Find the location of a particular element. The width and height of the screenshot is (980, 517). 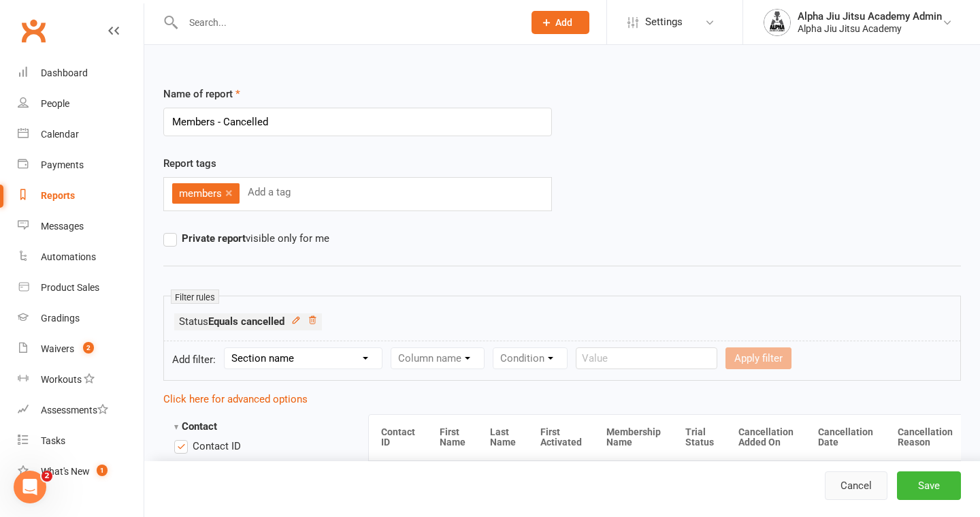

label: Report tags is located at coordinates (190, 164).